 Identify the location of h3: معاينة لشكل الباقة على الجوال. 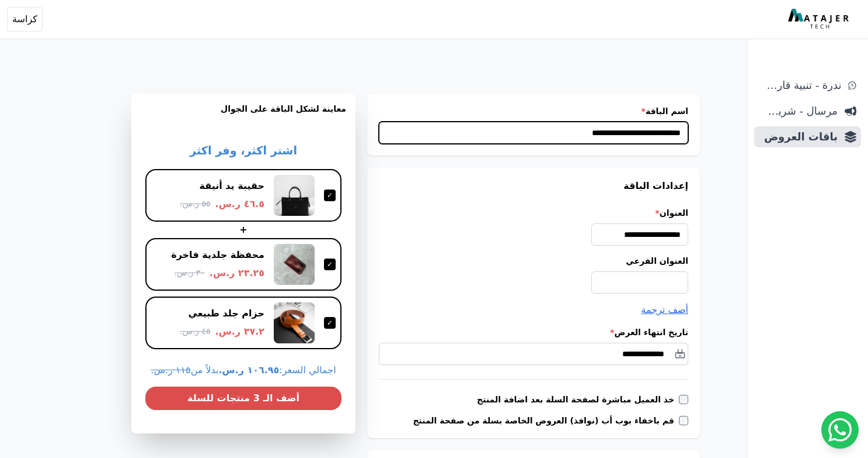
(244, 115).